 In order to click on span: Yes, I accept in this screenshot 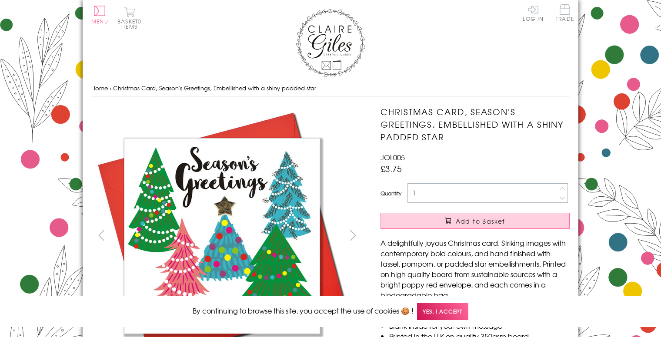, I will do `click(443, 312)`.